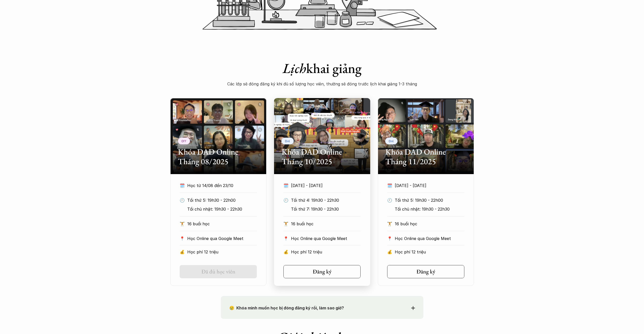 The image size is (644, 334). I want to click on em: Lịch, so click(294, 68).